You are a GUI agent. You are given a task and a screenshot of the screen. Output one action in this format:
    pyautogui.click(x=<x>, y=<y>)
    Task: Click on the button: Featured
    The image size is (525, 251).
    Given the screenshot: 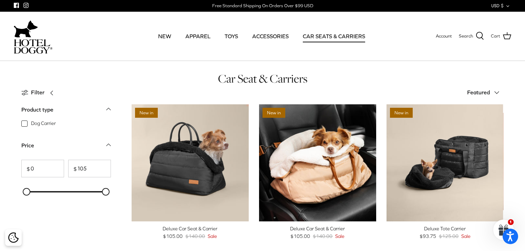 What is the action you would take?
    pyautogui.click(x=485, y=93)
    